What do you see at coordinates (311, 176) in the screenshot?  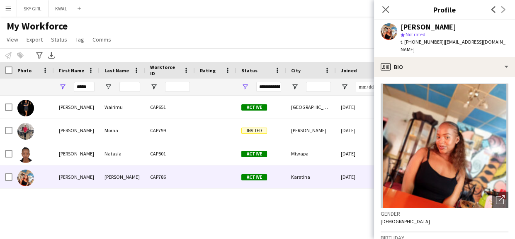 I see `div: Karatina` at bounding box center [311, 176].